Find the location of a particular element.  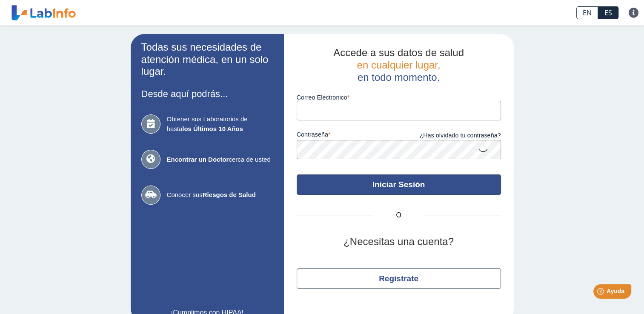

span: Ayuda is located at coordinates (47, 10).